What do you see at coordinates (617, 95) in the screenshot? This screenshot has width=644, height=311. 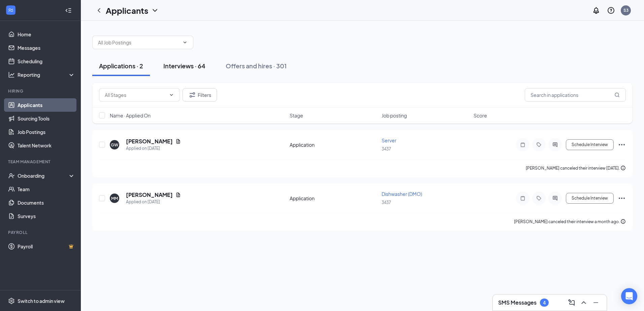 I see `svg: MagnifyingGlass` at bounding box center [617, 95].